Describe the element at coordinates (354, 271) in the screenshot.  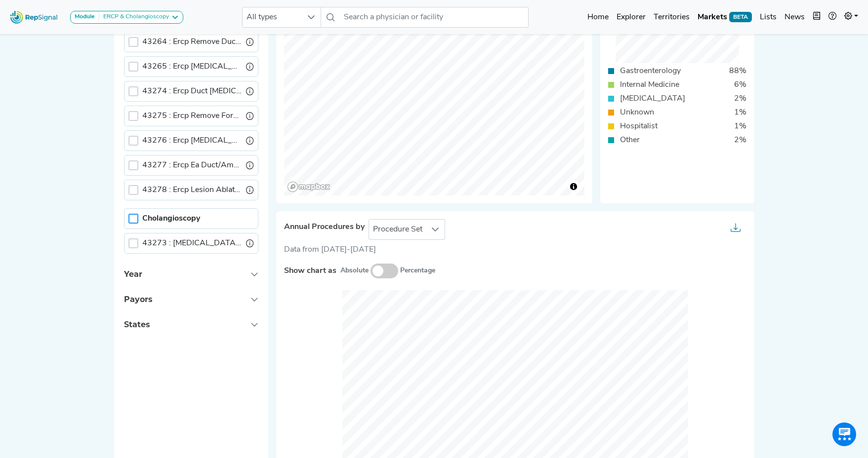
I see `small: Absolute` at that location.